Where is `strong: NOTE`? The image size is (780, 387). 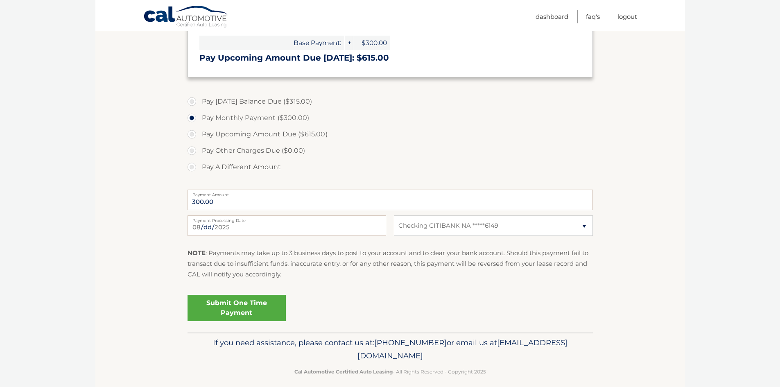 strong: NOTE is located at coordinates (197, 253).